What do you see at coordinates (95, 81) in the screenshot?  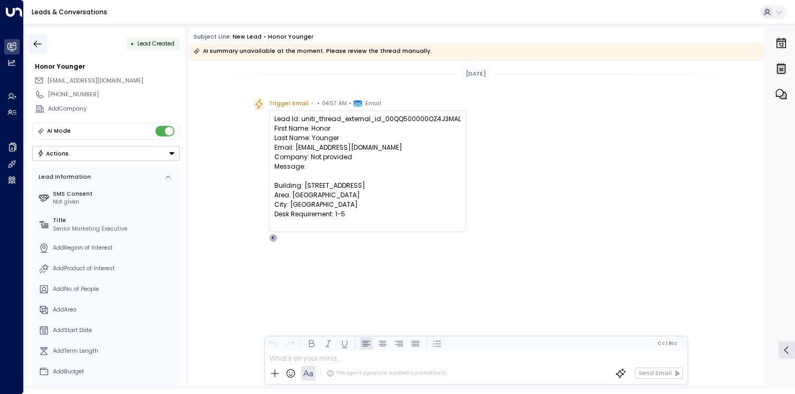 I see `span: honor.younger@tavexbullion.co.uk` at bounding box center [95, 81].